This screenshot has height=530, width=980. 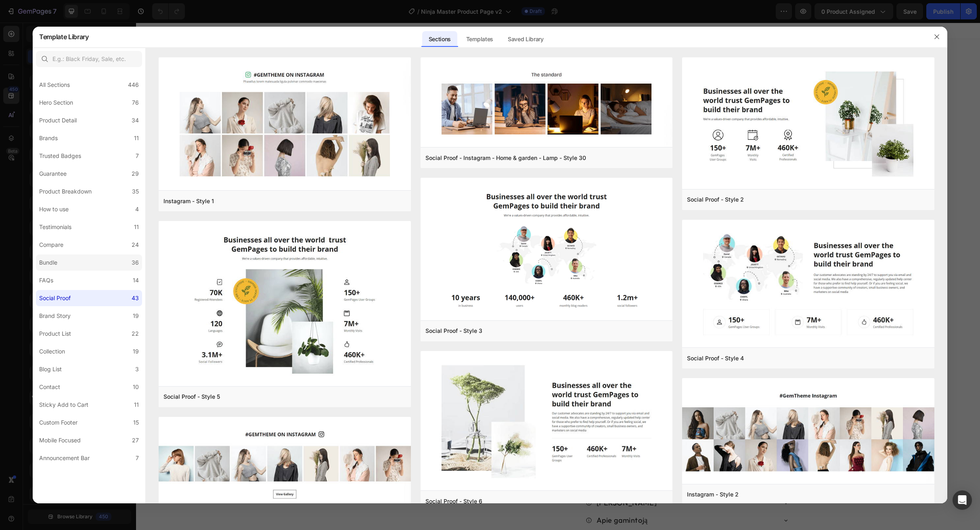 I want to click on div: Instagram - Style 2, so click(x=713, y=494).